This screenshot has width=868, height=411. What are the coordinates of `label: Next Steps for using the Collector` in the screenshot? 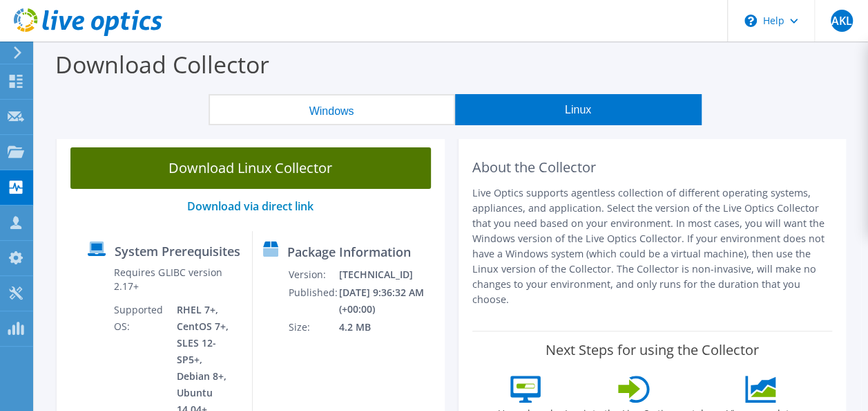 It's located at (652, 350).